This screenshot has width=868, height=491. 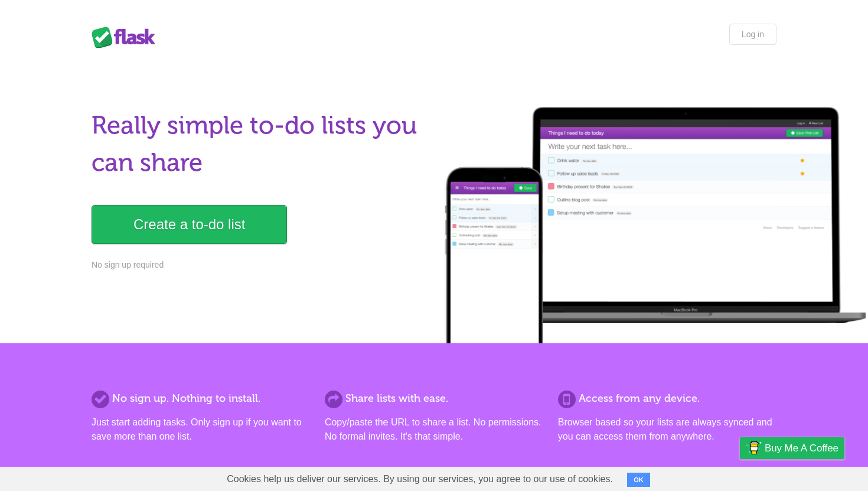 I want to click on span: Cookies help us deliver our services. By using our services, you agree to our use of cookies., so click(x=420, y=479).